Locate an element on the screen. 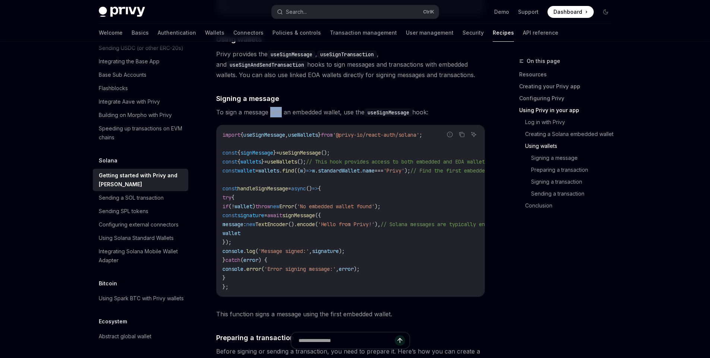 The image size is (710, 358). code: useSignTransaction is located at coordinates (347, 54).